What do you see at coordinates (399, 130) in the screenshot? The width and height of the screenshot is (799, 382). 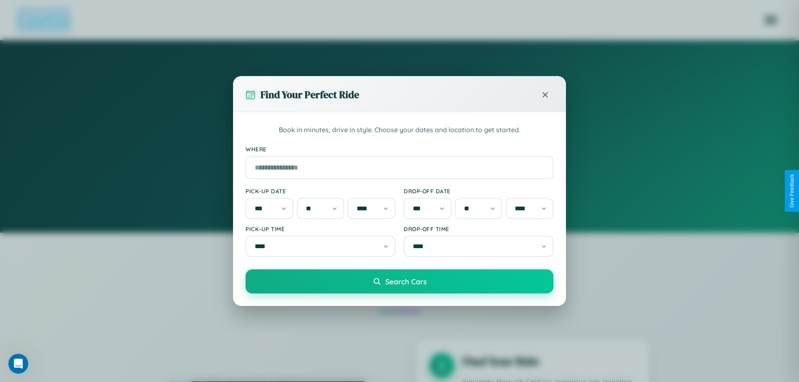 I see `p: Book in minutes, drive in style. Choose your dates and location to get started.` at bounding box center [399, 130].